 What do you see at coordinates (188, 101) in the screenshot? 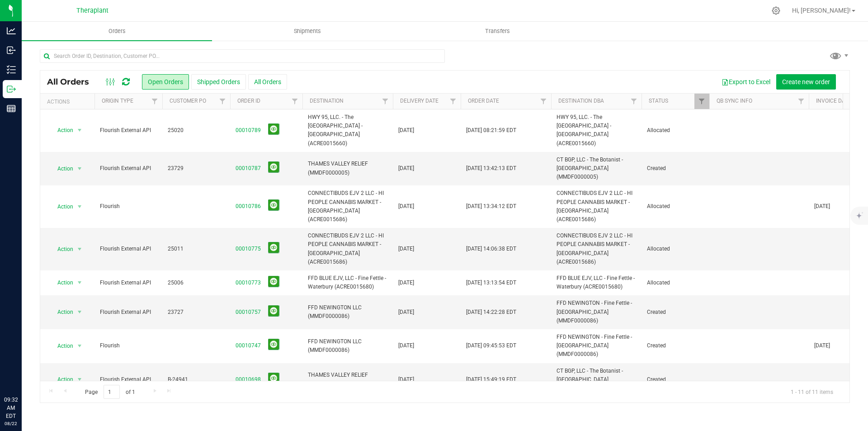
I see `a: Customer PO` at bounding box center [188, 101].